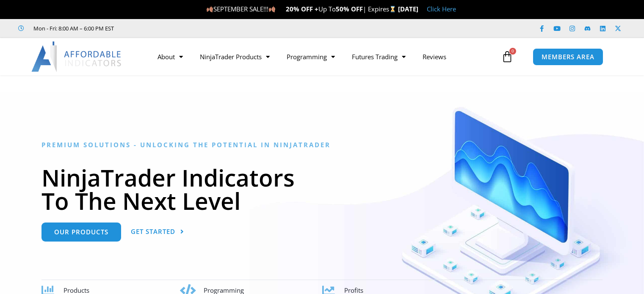  Describe the element at coordinates (349, 9) in the screenshot. I see `strong: 50% OFF` at that location.